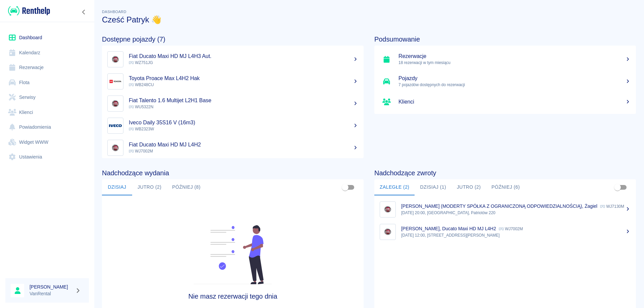 The width and height of the screenshot is (644, 308). I want to click on h4: Nadchodzące zwroty, so click(505, 173).